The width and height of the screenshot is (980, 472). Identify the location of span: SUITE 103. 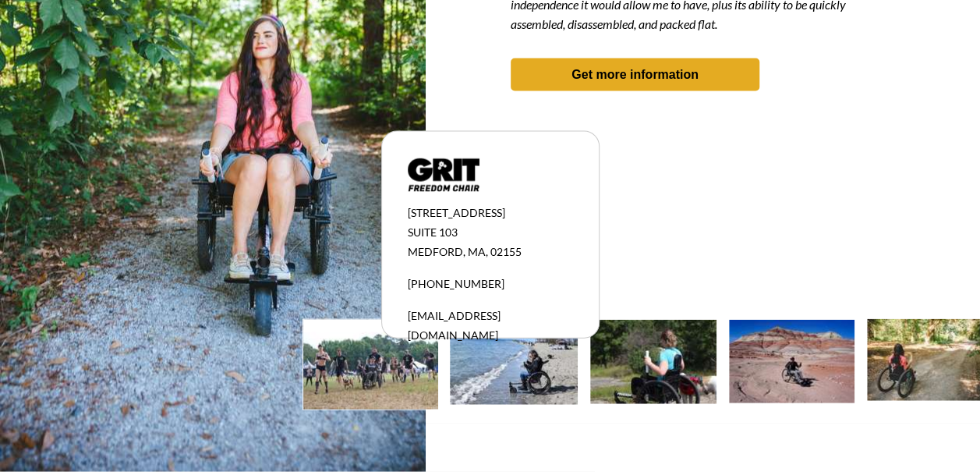
(433, 232).